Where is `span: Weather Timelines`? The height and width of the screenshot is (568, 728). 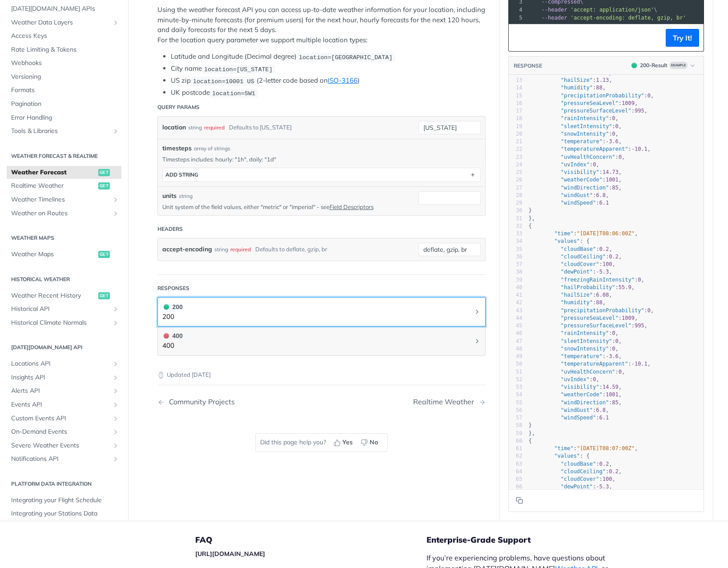 span: Weather Timelines is located at coordinates (60, 200).